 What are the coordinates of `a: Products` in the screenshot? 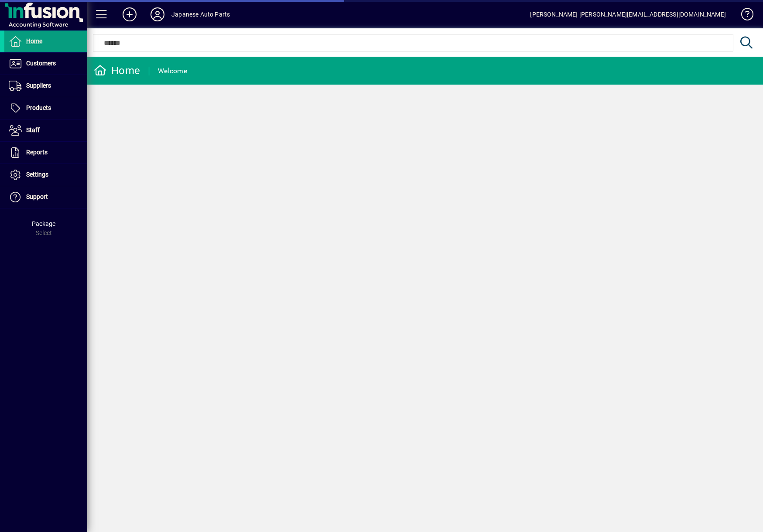 It's located at (46, 108).